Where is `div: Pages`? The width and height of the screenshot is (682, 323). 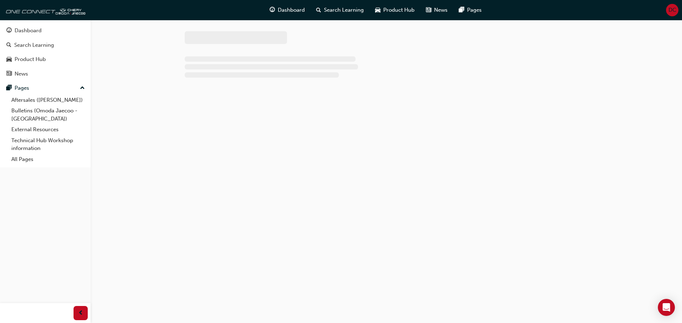 div: Pages is located at coordinates (22, 88).